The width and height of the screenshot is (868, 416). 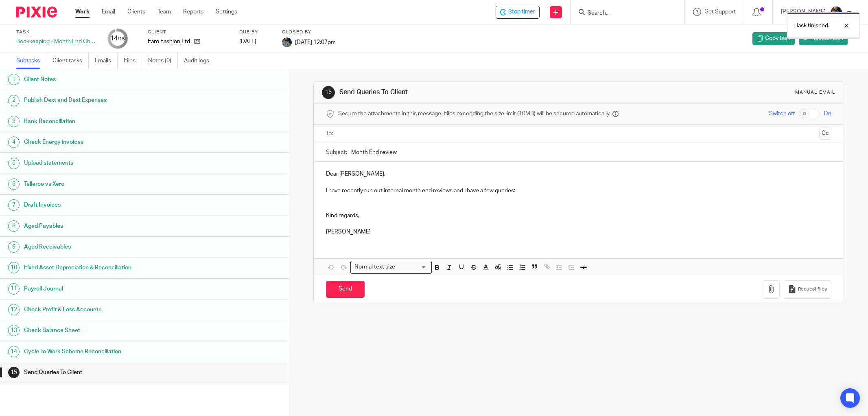 I want to click on p: I have recently run out internal month end reviews and I have a few queries:, so click(x=578, y=191).